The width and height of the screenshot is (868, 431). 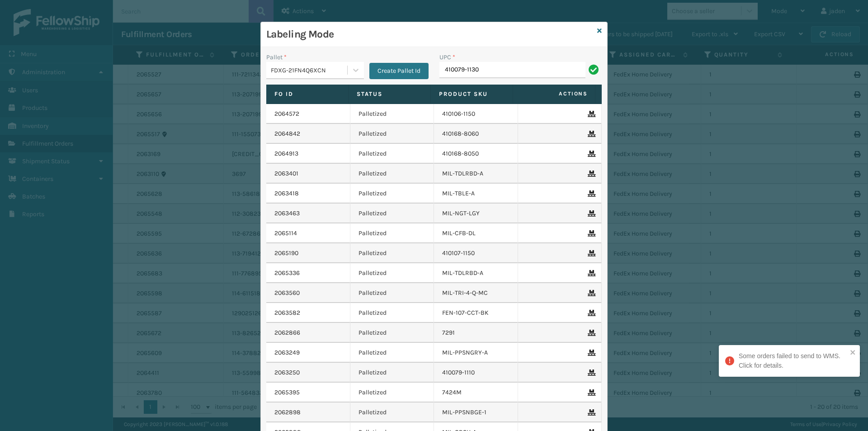 What do you see at coordinates (287, 114) in the screenshot?
I see `a: 2064572` at bounding box center [287, 114].